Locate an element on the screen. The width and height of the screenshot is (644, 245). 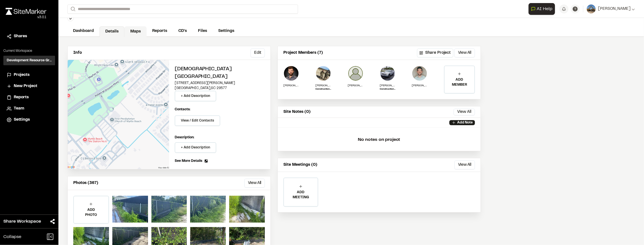
p: Construction Representative is located at coordinates (387, 89).